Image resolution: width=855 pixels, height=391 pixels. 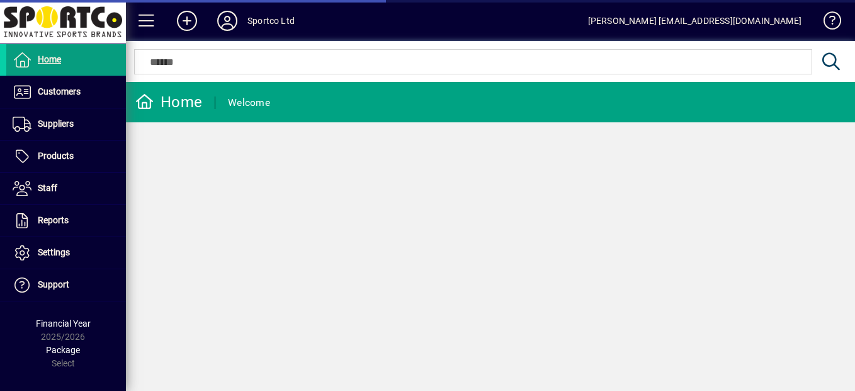 I want to click on a: Settings, so click(x=66, y=253).